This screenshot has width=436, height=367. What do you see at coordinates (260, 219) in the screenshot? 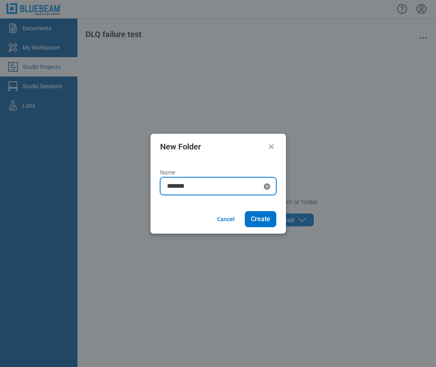
I see `button: Create` at bounding box center [260, 219].